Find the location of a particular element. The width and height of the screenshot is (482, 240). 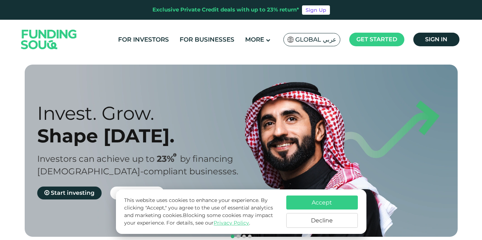

div: Exclusive Private Credit deals with up to 23% return* is located at coordinates (226, 10).